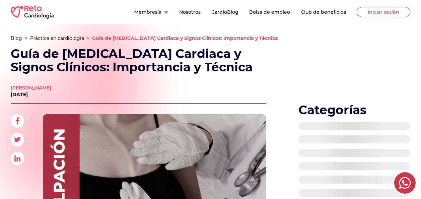 The image size is (421, 199). Describe the element at coordinates (225, 12) in the screenshot. I see `button: CardioBlog` at that location.